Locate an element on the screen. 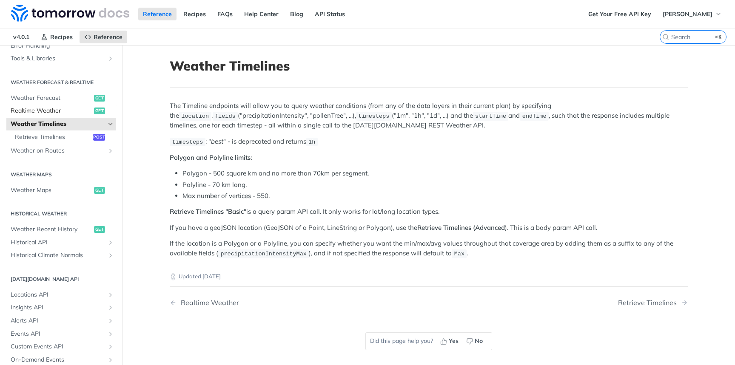  span: location is located at coordinates (195, 116).